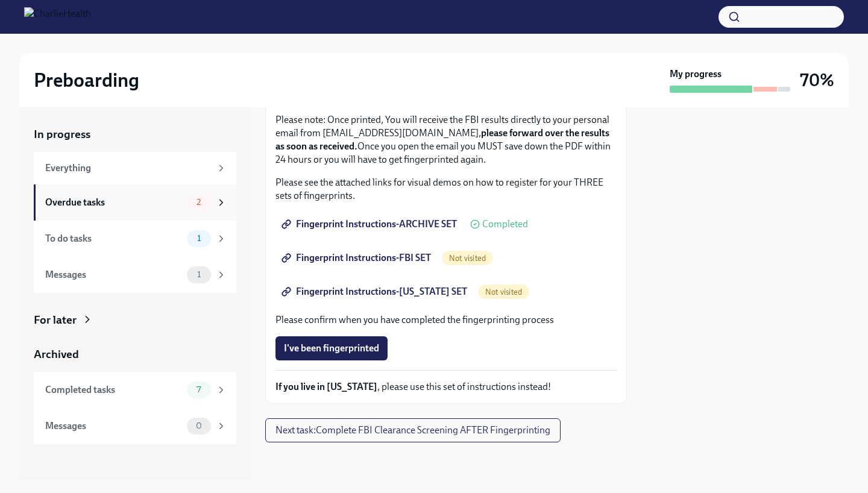 This screenshot has height=493, width=868. What do you see at coordinates (446, 140) in the screenshot?
I see `p: Please note: Once printed, You will receive the FBI results directly to your personal email from ...` at bounding box center [446, 140].